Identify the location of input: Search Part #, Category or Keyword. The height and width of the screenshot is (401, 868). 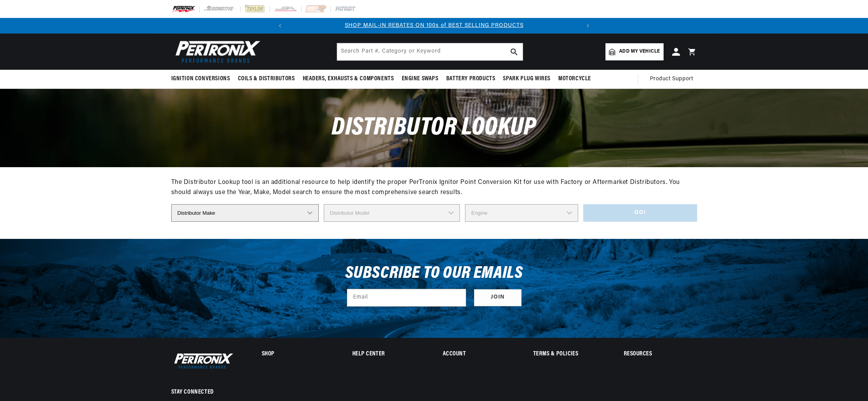
(430, 52).